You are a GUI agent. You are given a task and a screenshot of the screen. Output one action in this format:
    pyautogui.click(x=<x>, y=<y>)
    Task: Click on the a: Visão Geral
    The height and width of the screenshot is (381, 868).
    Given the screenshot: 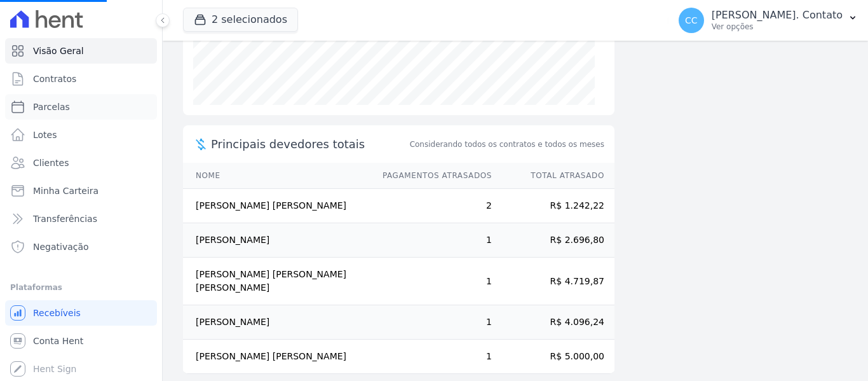 What is the action you would take?
    pyautogui.click(x=81, y=51)
    